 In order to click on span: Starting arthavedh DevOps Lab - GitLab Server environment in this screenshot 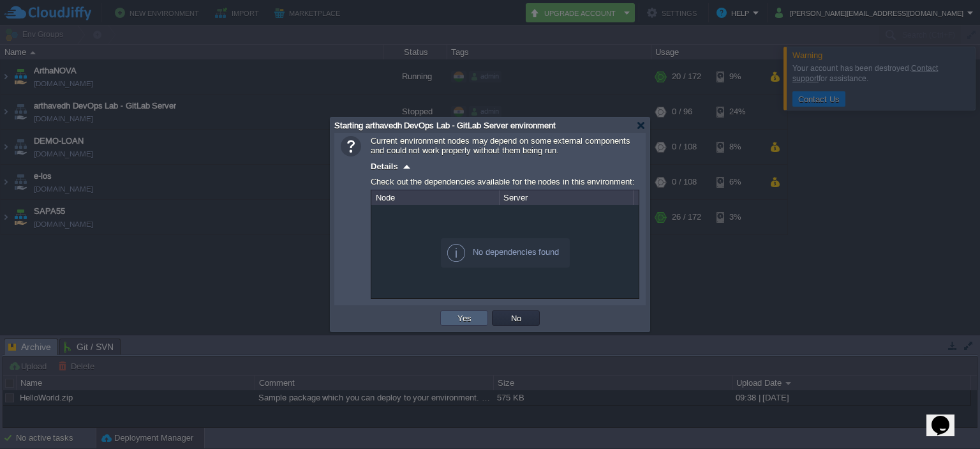, I will do `click(444, 125)`.